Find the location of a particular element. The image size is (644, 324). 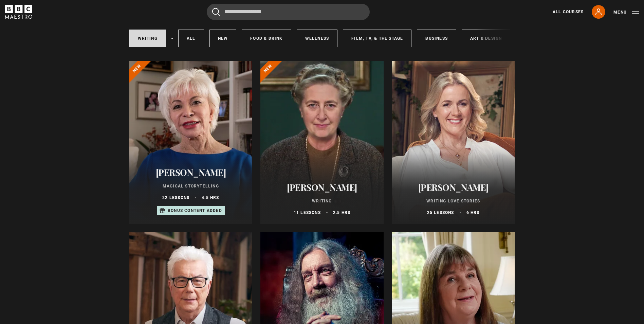

a: Wellness is located at coordinates (317, 39).